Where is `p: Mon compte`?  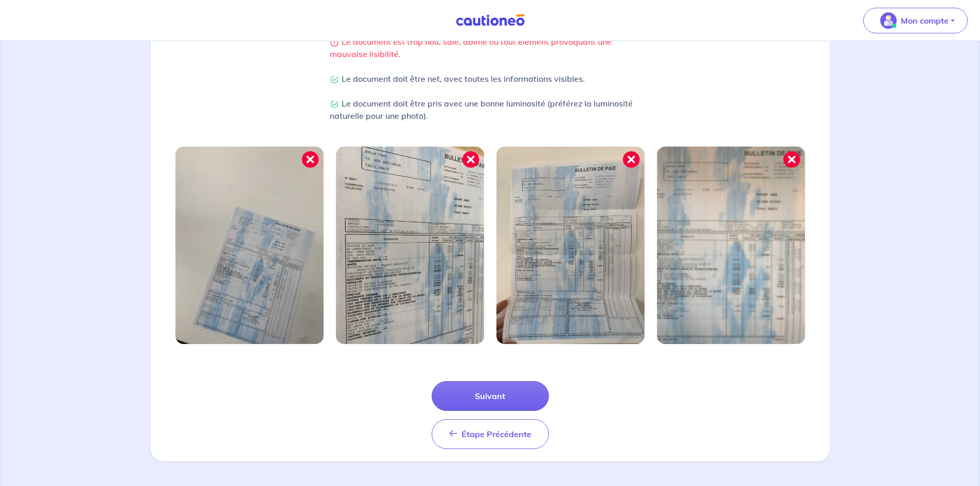 p: Mon compte is located at coordinates (925, 20).